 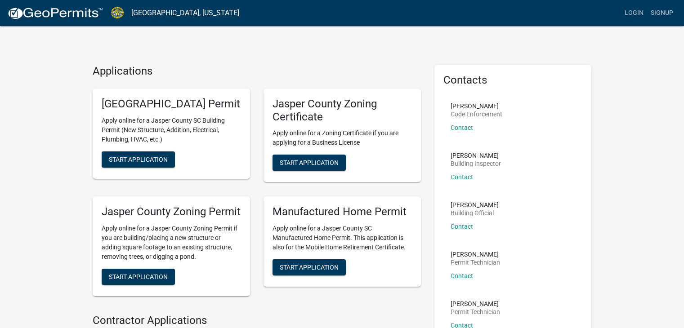 I want to click on p: Apply online for a Jasper County SC Building Permit (New Structure, Addition, Electrical, Plumbin..., so click(x=171, y=130).